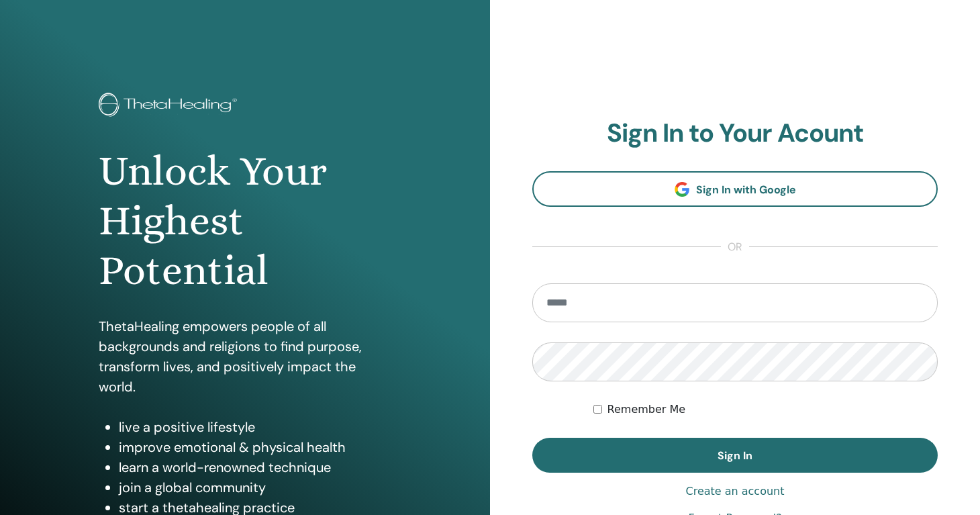  Describe the element at coordinates (735, 133) in the screenshot. I see `h2: Sign In to Your Acount` at that location.